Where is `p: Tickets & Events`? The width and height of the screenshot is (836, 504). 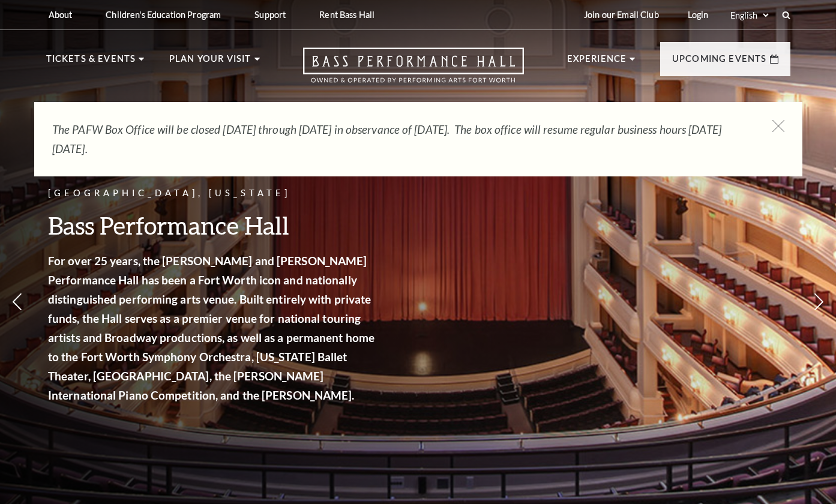 p: Tickets & Events is located at coordinates (92, 62).